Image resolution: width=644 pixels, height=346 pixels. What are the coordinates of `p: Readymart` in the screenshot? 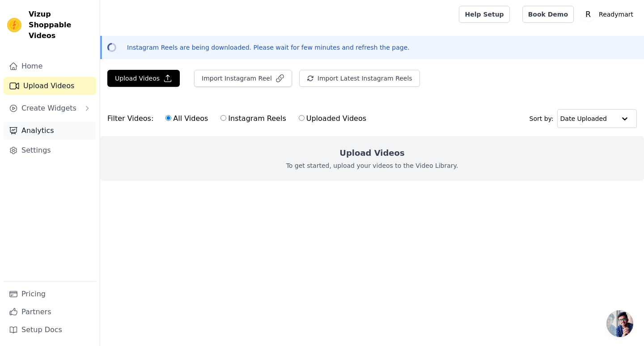 It's located at (616, 14).